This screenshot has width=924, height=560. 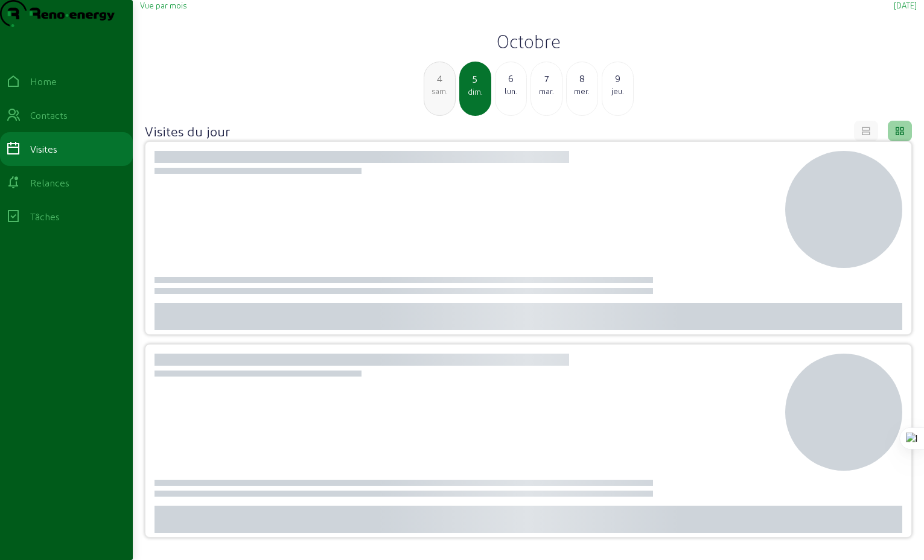 I want to click on div: Contacts, so click(x=49, y=115).